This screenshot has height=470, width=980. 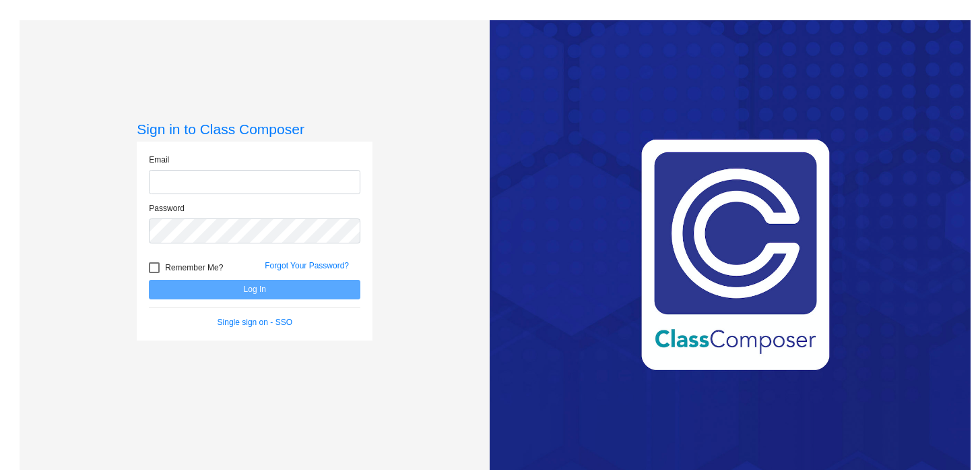 What do you see at coordinates (254, 129) in the screenshot?
I see `h3: Sign in to Class Composer` at bounding box center [254, 129].